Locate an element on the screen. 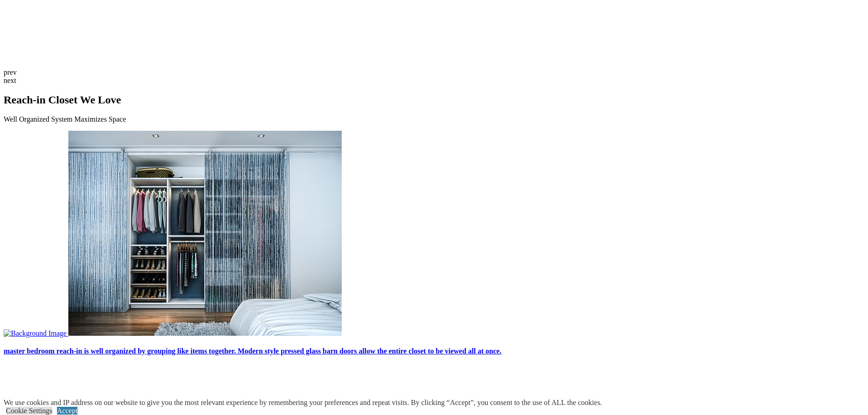 The width and height of the screenshot is (868, 415). img: Background Image is located at coordinates (35, 333).